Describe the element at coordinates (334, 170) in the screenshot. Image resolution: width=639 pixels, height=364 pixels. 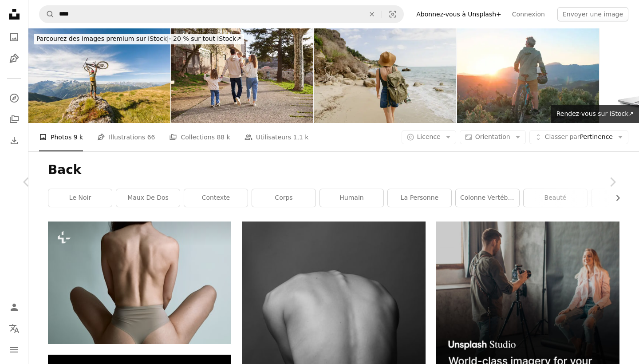
I see `h1: Back` at that location.